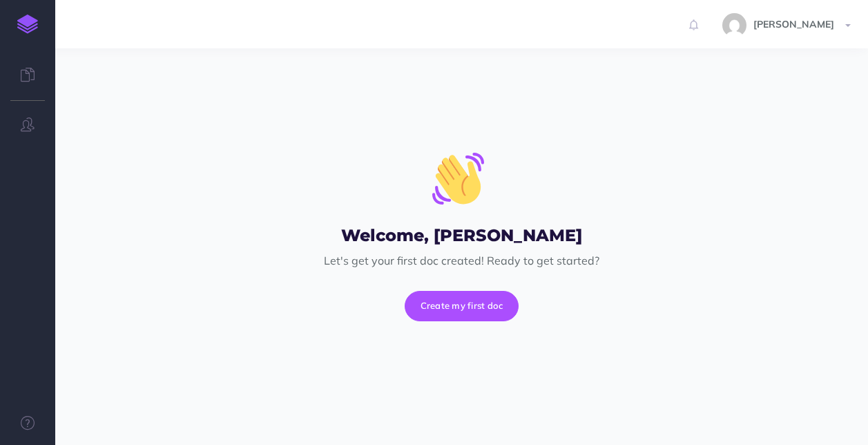 Image resolution: width=868 pixels, height=445 pixels. What do you see at coordinates (462, 261) in the screenshot?
I see `p: Let's get your first doc created! Ready to get started?` at bounding box center [462, 261].